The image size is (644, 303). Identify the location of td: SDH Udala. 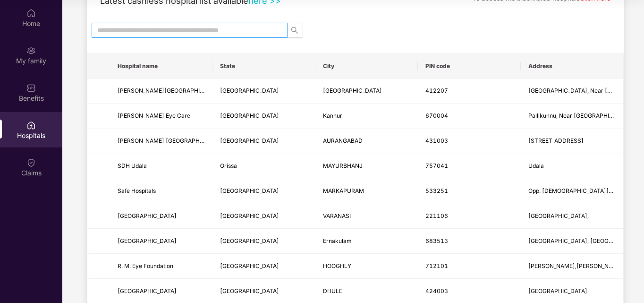
(161, 166).